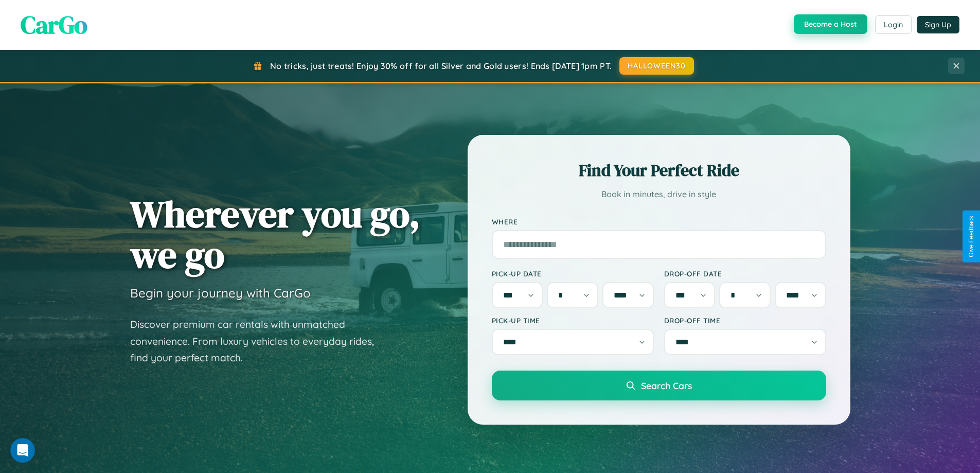 This screenshot has width=980, height=473. Describe the element at coordinates (573, 320) in the screenshot. I see `label: Pick-up Time` at that location.